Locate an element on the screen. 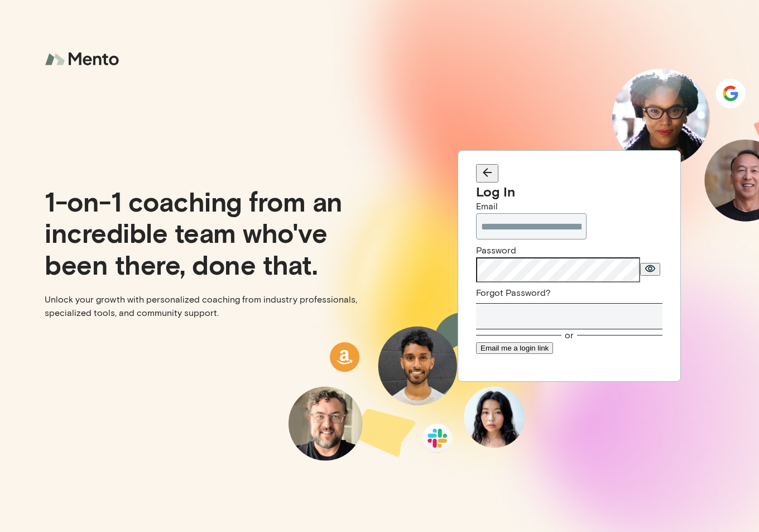  div: Password is located at coordinates (569, 250).